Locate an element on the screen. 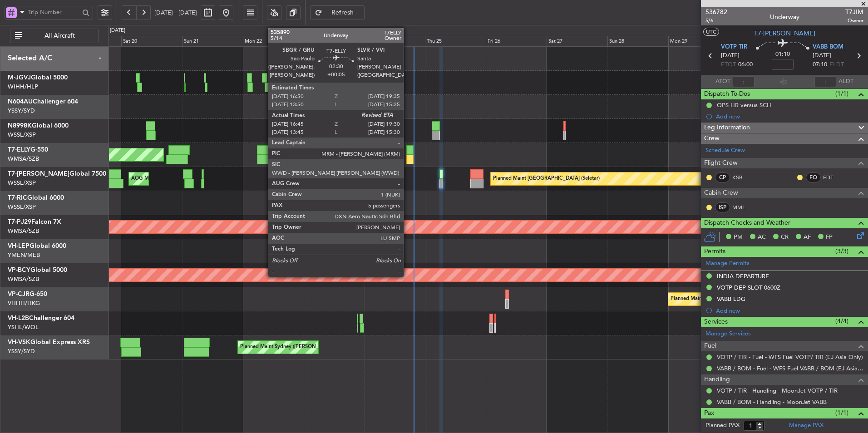 This screenshot has width=868, height=433. span: VH-L2B is located at coordinates (18, 318).